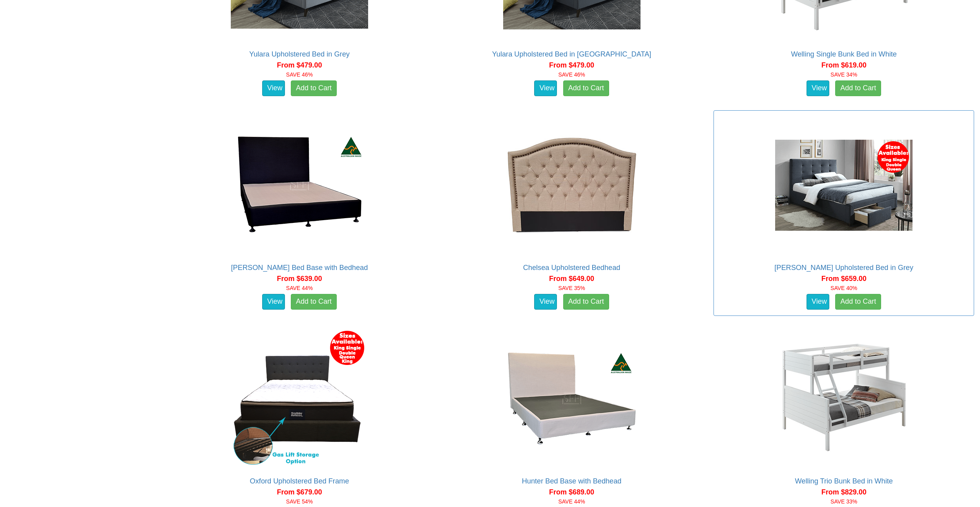 This screenshot has height=507, width=980. Describe the element at coordinates (299, 481) in the screenshot. I see `a: Oxford Upholstered Bed Frame` at that location.